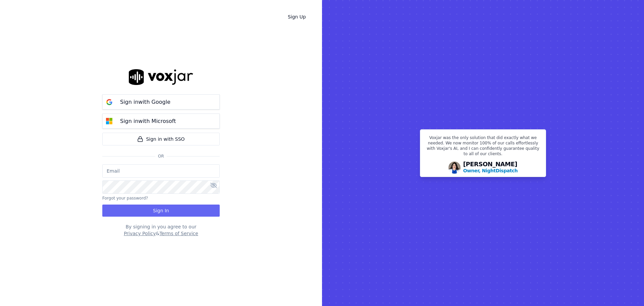  I want to click on img: microsoft Sign in button, so click(109, 121).